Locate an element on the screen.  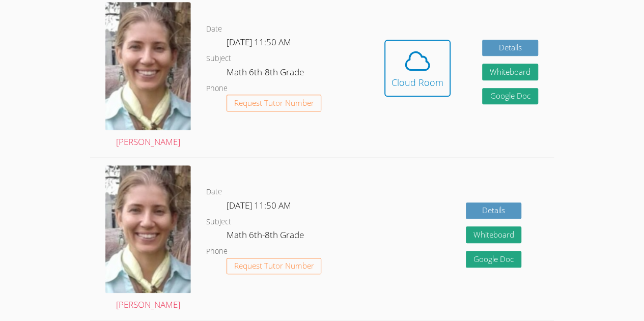
div: Cloud Room is located at coordinates (417, 83).